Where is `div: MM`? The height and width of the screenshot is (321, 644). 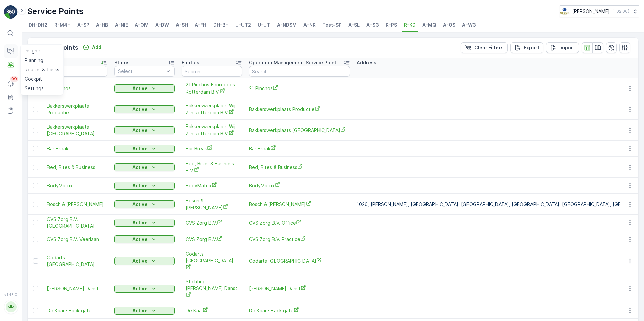
div: MM is located at coordinates (11, 307).